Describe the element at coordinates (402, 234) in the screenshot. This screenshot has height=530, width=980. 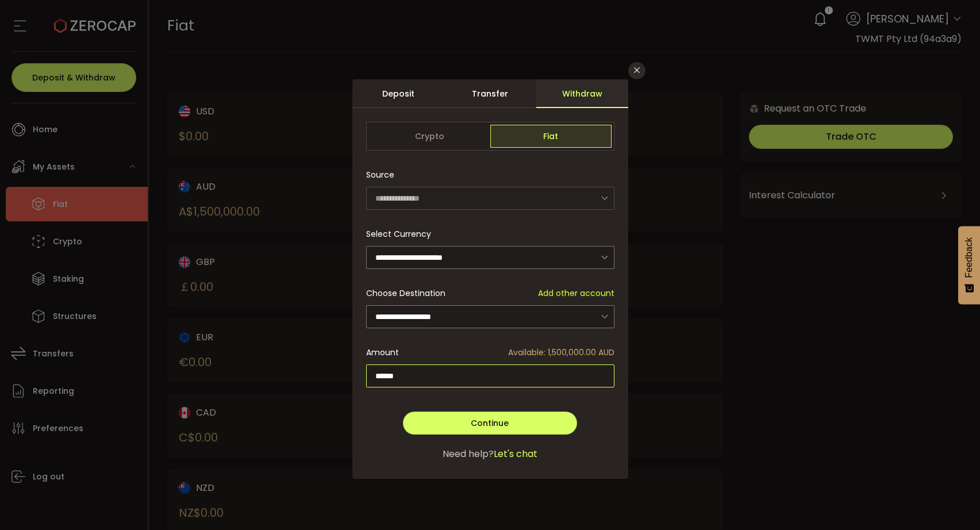
I see `label: Select Currency` at that location.